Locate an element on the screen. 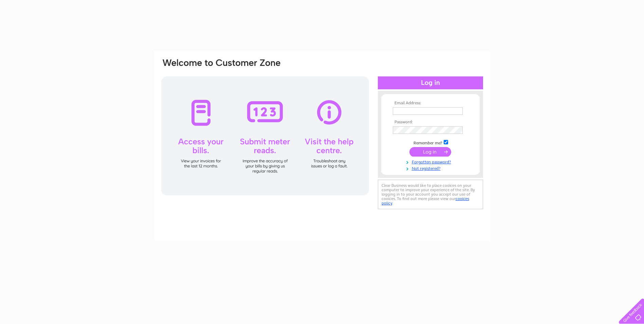  a: Not registered? is located at coordinates (432, 168).